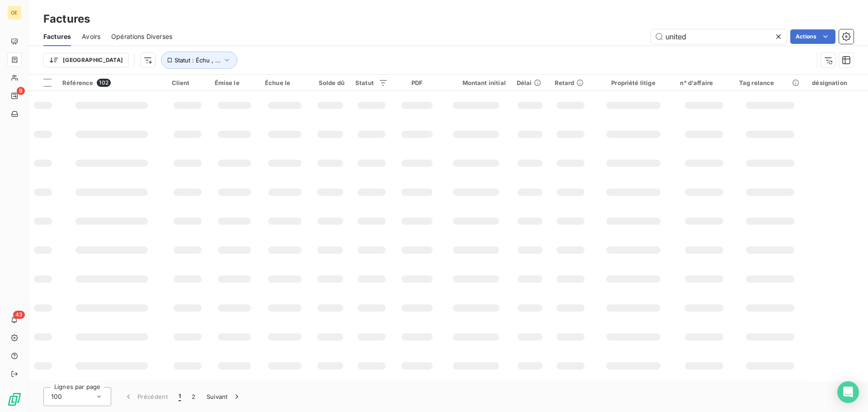 The width and height of the screenshot is (868, 412). Describe the element at coordinates (417, 83) in the screenshot. I see `div: PDF` at that location.